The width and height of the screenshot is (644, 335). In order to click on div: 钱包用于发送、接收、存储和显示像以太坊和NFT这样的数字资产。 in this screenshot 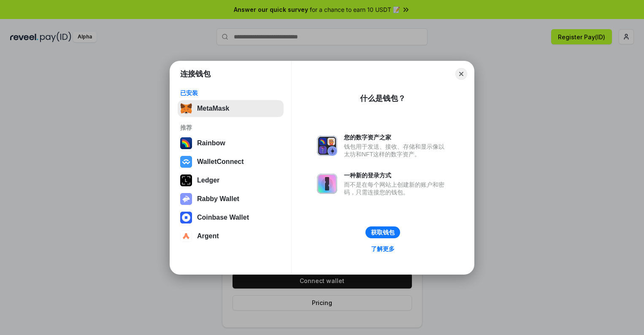, I will do `click(396, 150)`.